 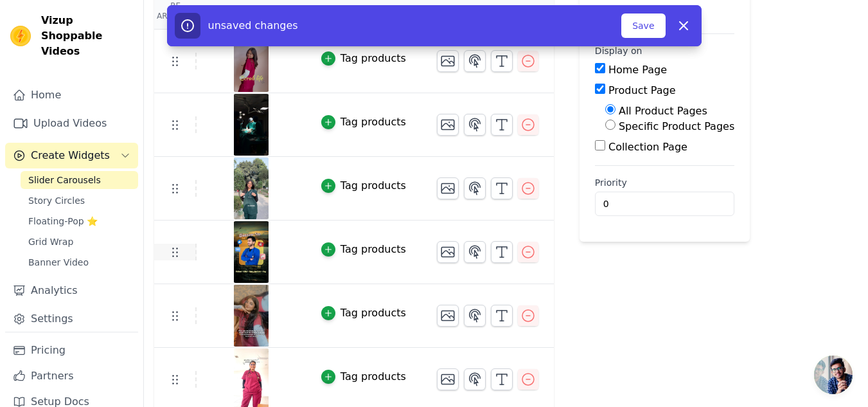 What do you see at coordinates (648, 146) in the screenshot?
I see `label: Collection Page` at bounding box center [648, 146].